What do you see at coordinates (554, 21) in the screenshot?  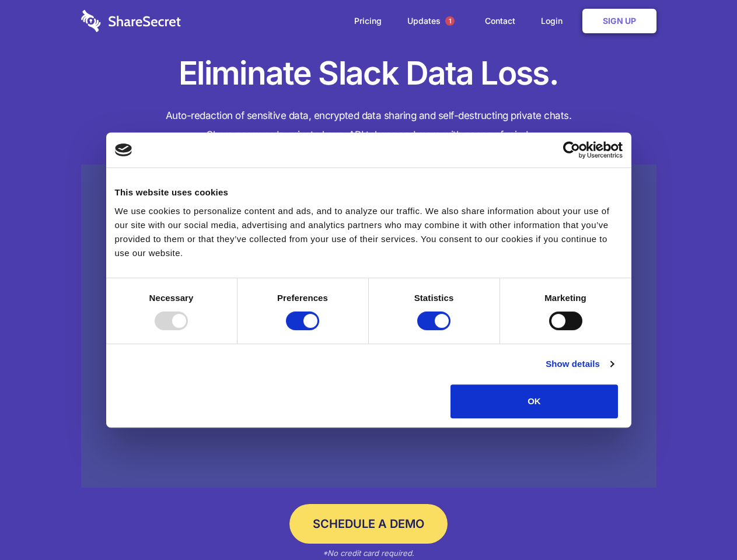 I see `a: Login` at bounding box center [554, 21].